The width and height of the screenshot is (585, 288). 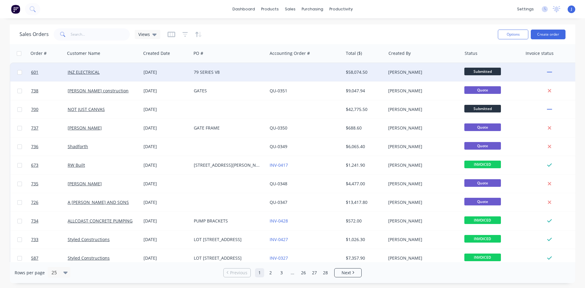 I want to click on div: Status, so click(x=471, y=53).